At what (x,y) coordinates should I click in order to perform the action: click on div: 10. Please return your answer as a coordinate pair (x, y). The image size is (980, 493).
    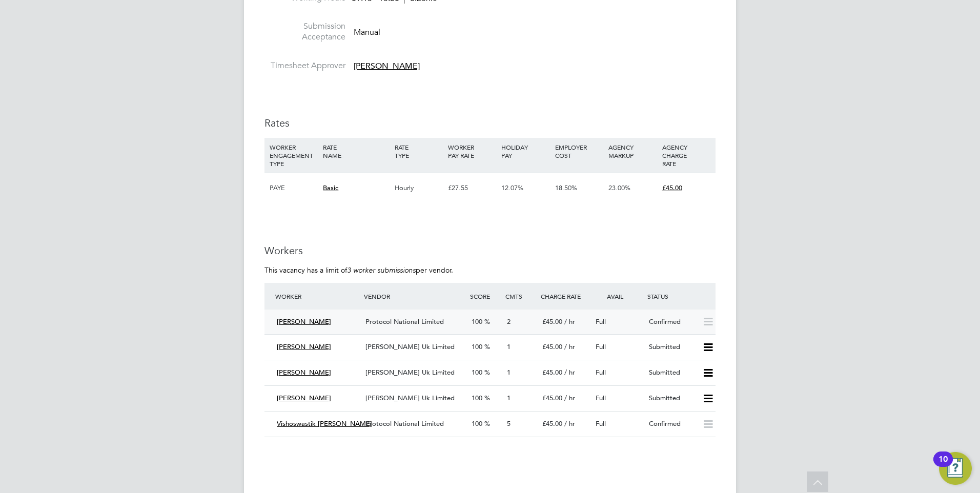
    Looking at the image, I should click on (943, 466).